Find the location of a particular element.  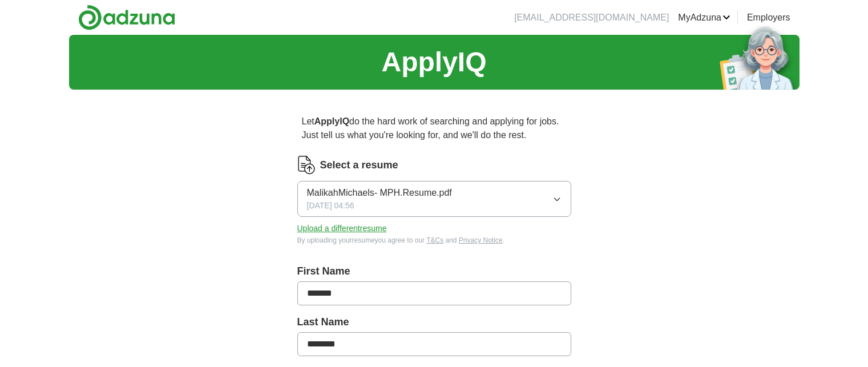

a: Employers is located at coordinates (769, 18).